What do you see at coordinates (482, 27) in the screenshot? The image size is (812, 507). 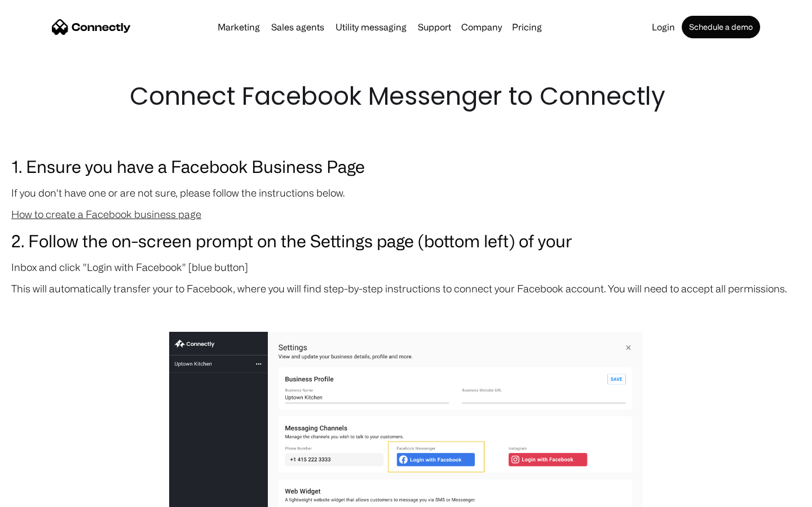 I see `div: Company` at bounding box center [482, 27].